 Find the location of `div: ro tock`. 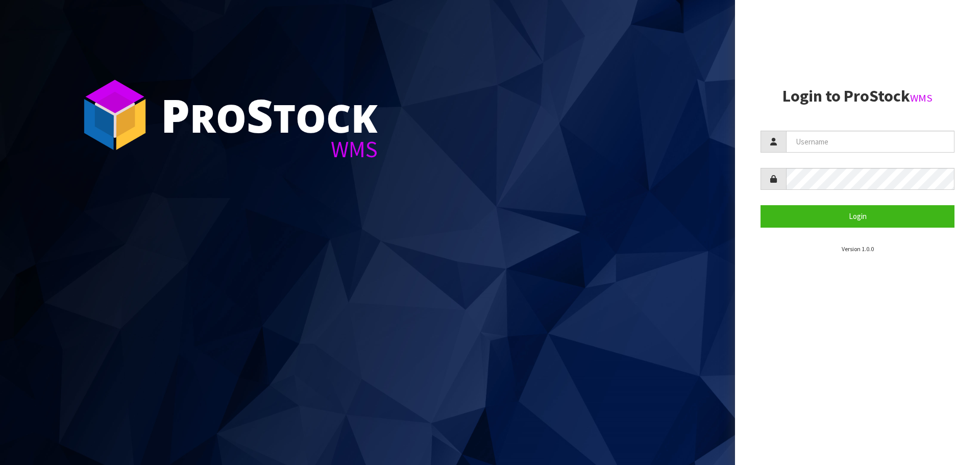

div: ro tock is located at coordinates (269, 115).